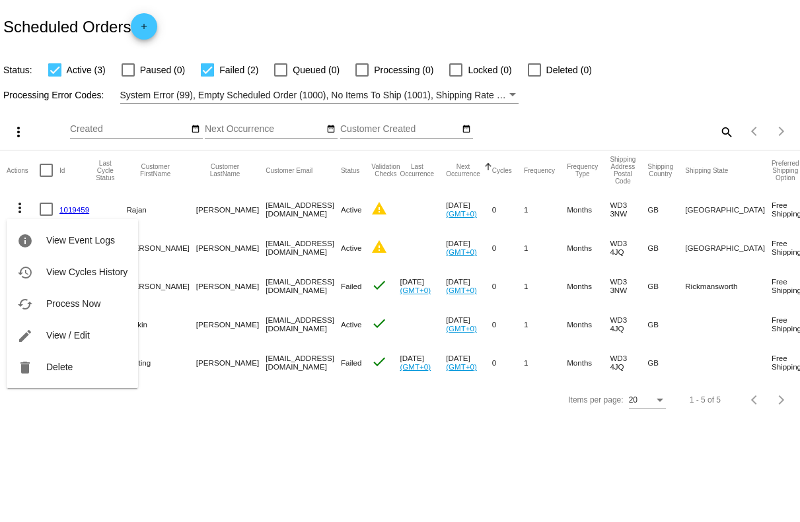  What do you see at coordinates (25, 273) in the screenshot?
I see `mat-icon: history` at bounding box center [25, 273].